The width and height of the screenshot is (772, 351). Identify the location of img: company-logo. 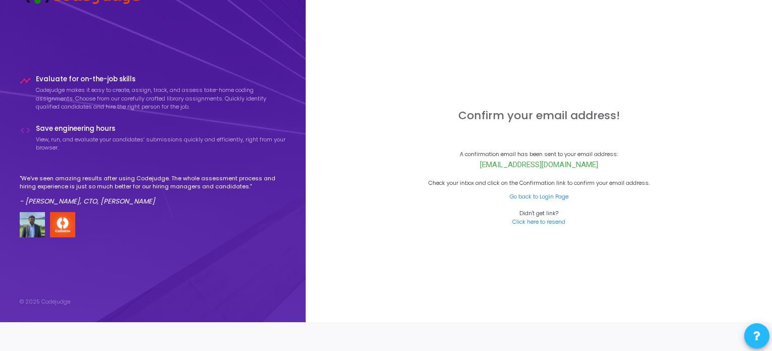
(63, 225).